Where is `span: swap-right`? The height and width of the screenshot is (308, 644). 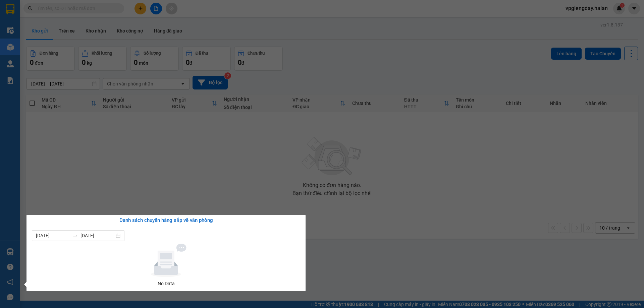 span: swap-right is located at coordinates (75, 236).